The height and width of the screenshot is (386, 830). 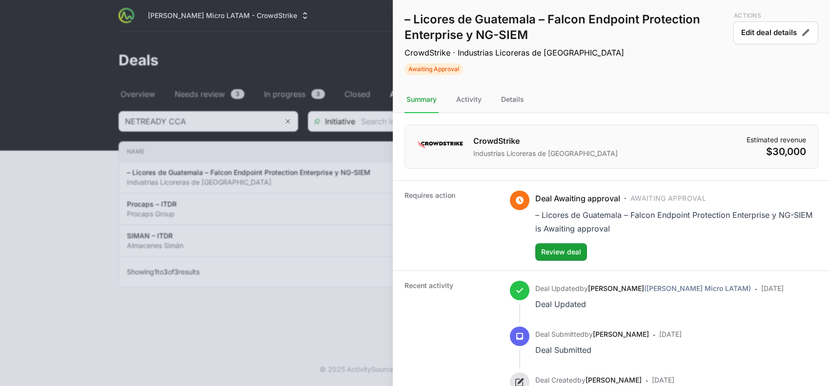 I want to click on dt: Estimated revenue, so click(x=776, y=140).